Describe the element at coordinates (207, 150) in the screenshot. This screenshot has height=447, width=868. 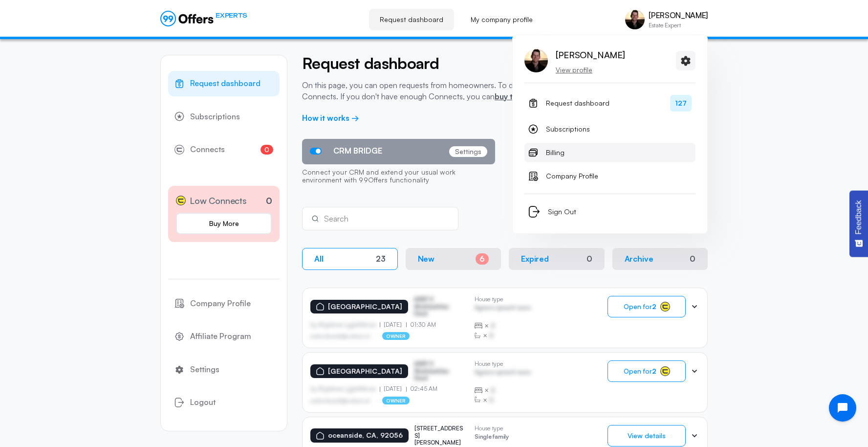
I see `span: Connects` at that location.